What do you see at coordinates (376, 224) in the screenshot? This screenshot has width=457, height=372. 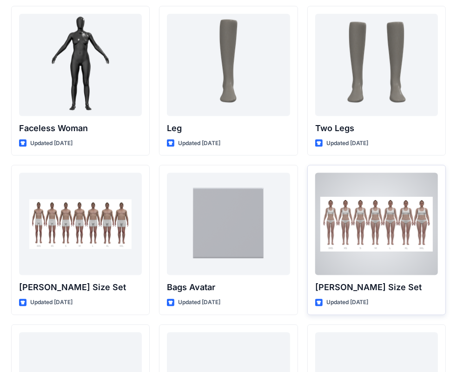 I see `a: Olivia Size Set` at bounding box center [376, 224].